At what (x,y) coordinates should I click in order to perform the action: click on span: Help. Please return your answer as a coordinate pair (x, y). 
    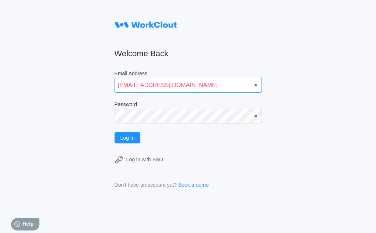
    Looking at the image, I should click on (20, 9).